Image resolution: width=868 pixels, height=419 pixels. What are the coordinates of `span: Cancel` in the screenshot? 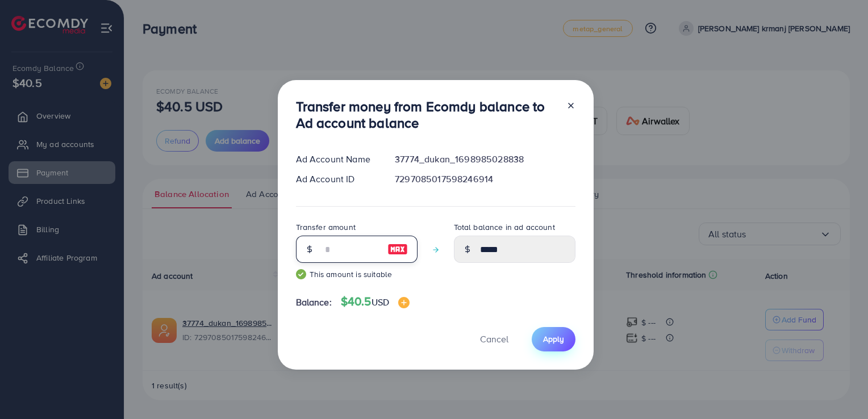 It's located at (494, 339).